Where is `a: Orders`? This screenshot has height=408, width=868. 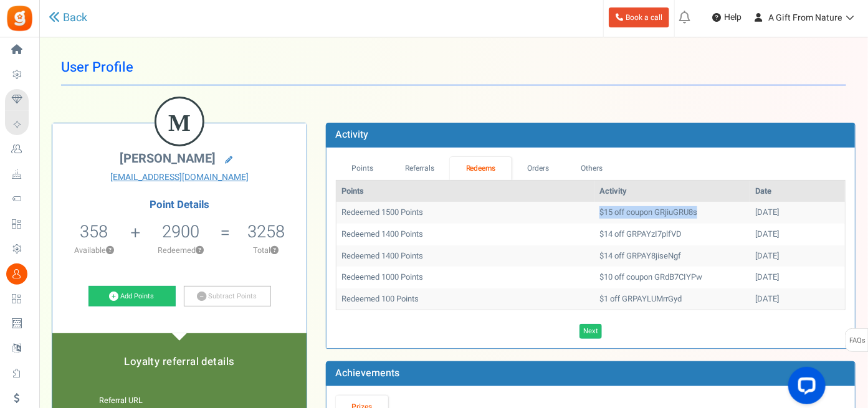 a: Orders is located at coordinates (538, 168).